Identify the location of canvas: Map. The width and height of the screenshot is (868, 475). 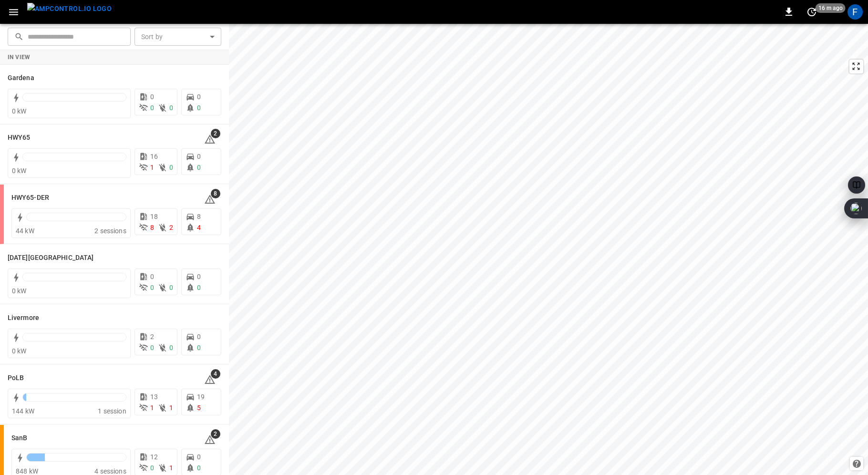
(548, 250).